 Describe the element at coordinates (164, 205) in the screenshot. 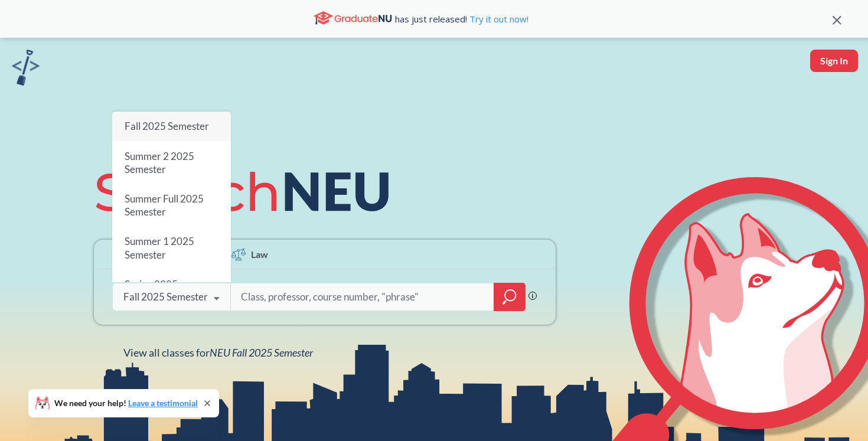

I see `span: Summer Full 2025 Semester` at that location.